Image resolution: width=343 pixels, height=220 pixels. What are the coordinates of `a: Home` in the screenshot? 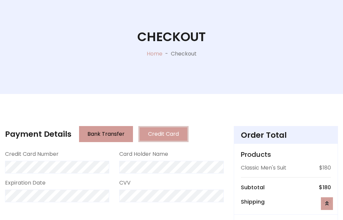 It's located at (154, 54).